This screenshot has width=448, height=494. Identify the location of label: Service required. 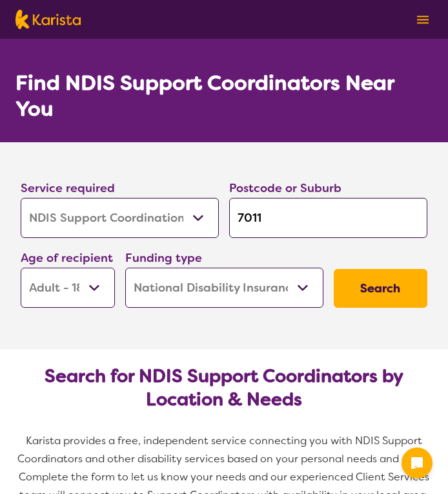
(68, 188).